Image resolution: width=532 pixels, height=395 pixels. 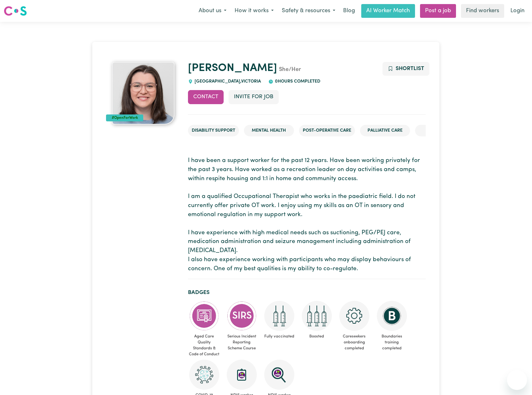 What do you see at coordinates (279, 336) in the screenshot?
I see `span: Fully vaccinated` at bounding box center [279, 336].